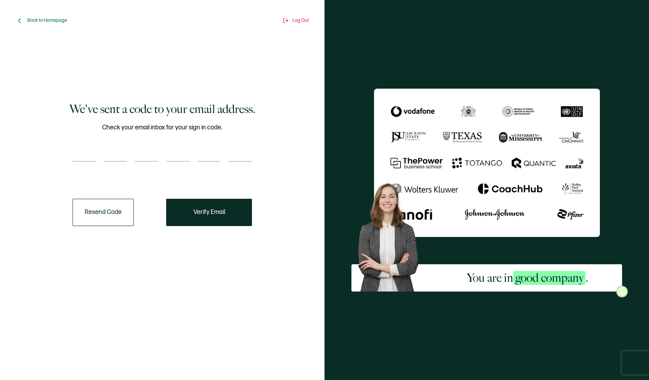  What do you see at coordinates (162, 127) in the screenshot?
I see `span: Check your email inbox for your sign in code.` at bounding box center [162, 127].